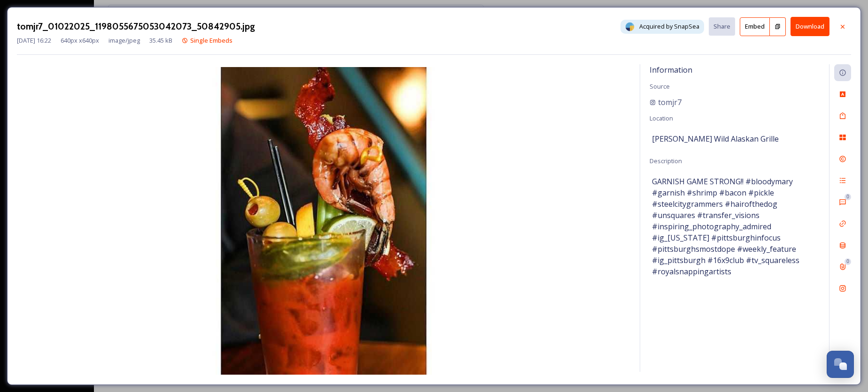 This screenshot has height=392, width=868. I want to click on button: Share, so click(721, 26).